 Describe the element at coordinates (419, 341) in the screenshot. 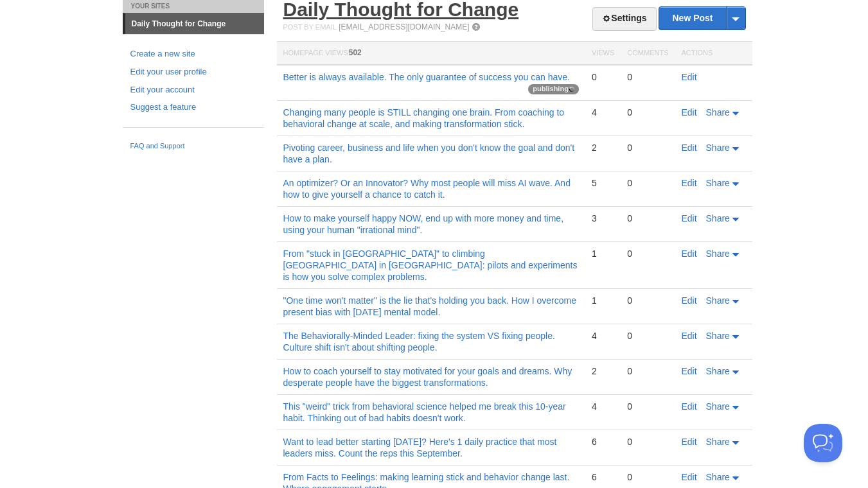

I see `a: The Behaviorally-Minded Leader: fixing the system VS fixing people. Culture shift isn't about shi...` at that location.